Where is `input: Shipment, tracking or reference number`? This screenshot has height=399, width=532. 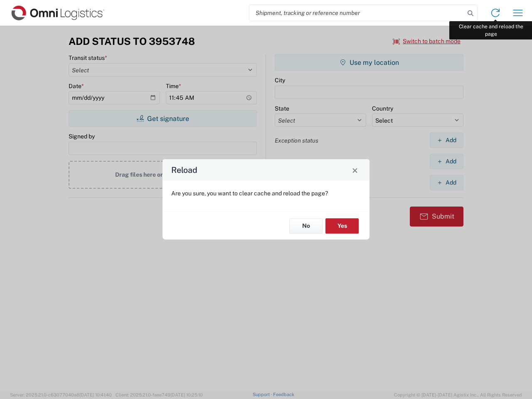
input: Shipment, tracking or reference number is located at coordinates (357, 13).